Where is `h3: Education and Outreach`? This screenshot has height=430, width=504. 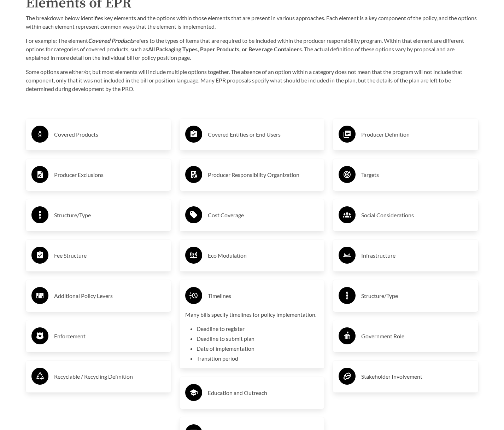 h3: Education and Outreach is located at coordinates (263, 393).